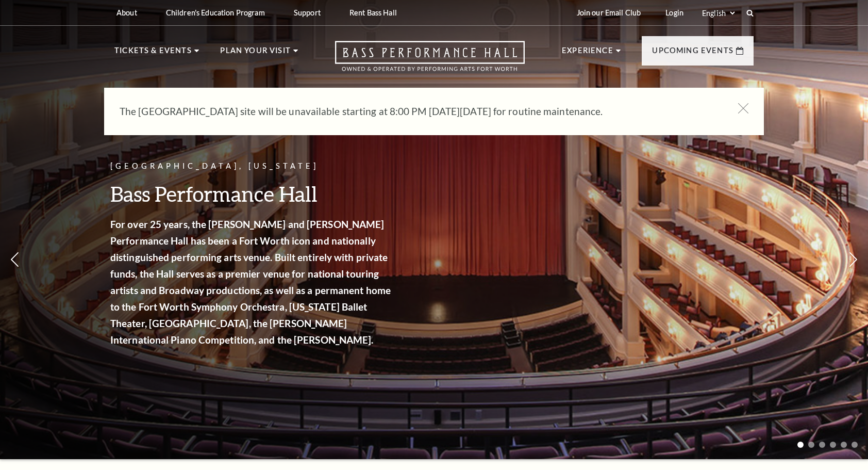 The height and width of the screenshot is (470, 868). Describe the element at coordinates (373, 12) in the screenshot. I see `p: Rent Bass Hall` at that location.